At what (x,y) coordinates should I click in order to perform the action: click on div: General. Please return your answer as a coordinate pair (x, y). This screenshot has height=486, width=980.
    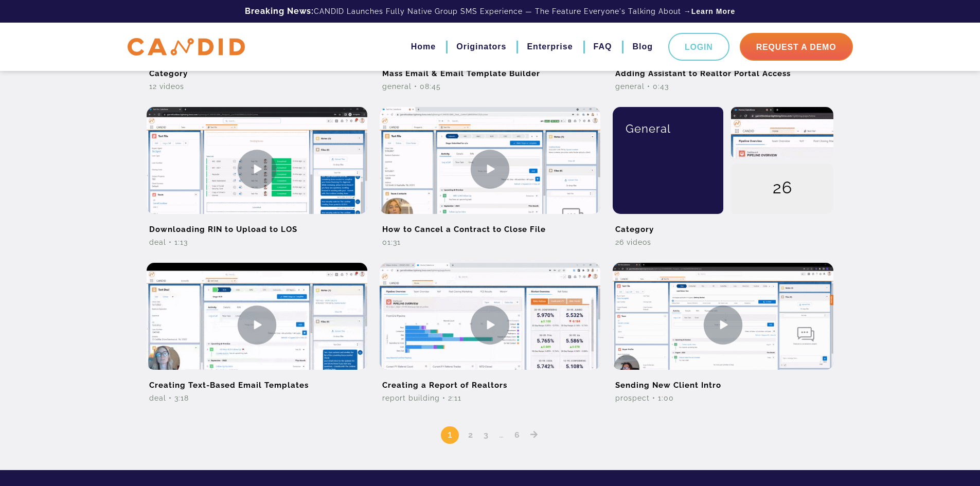
    Looking at the image, I should click on (668, 128).